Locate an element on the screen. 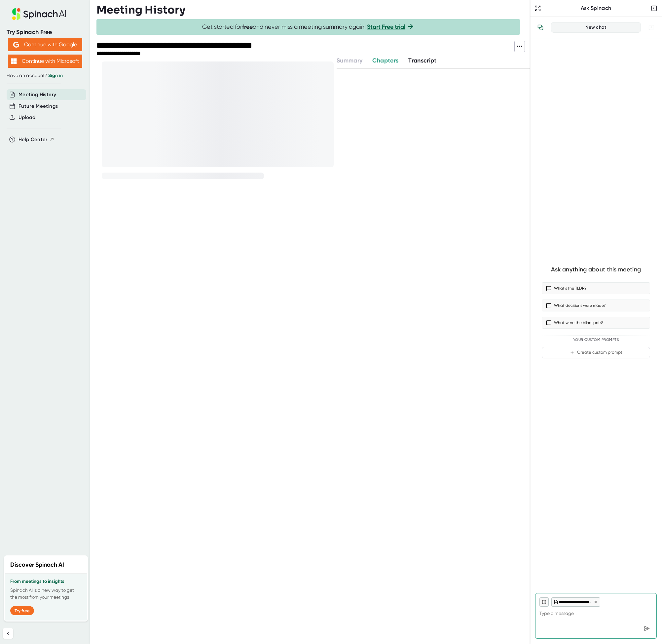 The height and width of the screenshot is (644, 662). b: free is located at coordinates (247, 27).